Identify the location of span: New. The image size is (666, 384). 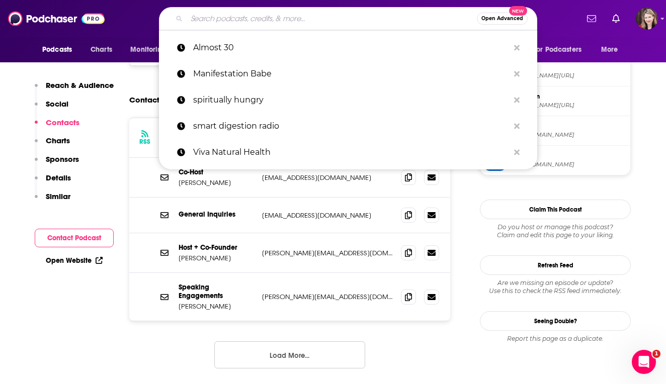
(518, 11).